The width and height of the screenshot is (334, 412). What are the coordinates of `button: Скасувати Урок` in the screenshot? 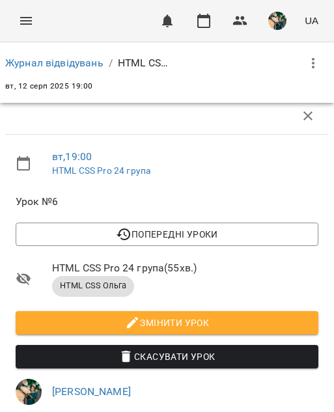 It's located at (167, 357).